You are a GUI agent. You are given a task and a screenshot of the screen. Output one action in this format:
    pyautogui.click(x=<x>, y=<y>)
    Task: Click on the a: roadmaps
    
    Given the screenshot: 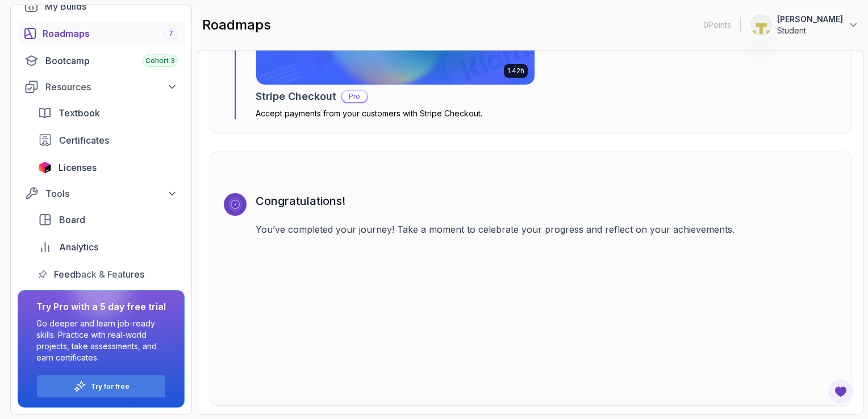 What is the action you would take?
    pyautogui.click(x=101, y=33)
    